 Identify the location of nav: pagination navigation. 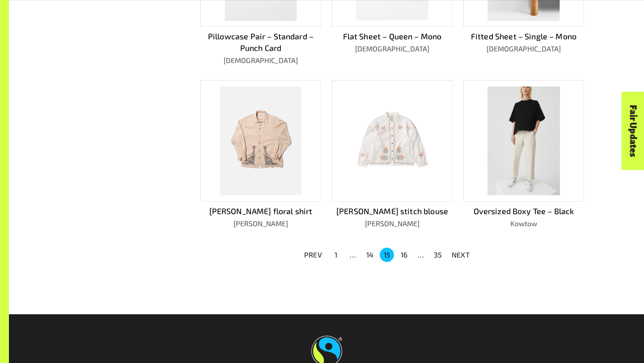
(387, 255).